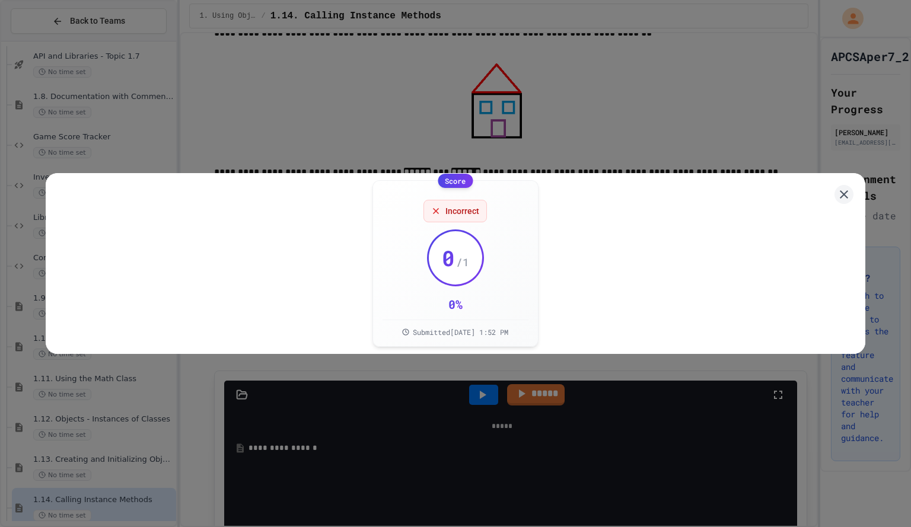 The width and height of the screenshot is (911, 527). I want to click on div: Score, so click(455, 181).